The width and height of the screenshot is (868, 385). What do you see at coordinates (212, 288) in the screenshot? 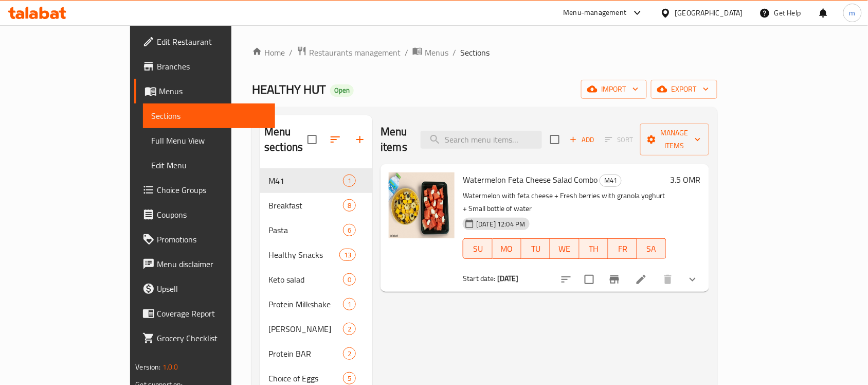
I see `span: Upsell` at bounding box center [212, 288].